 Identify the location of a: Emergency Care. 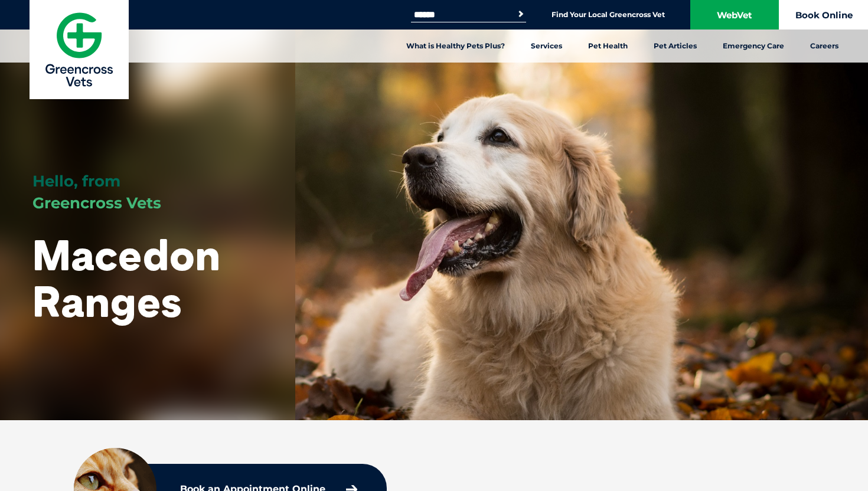
(753, 46).